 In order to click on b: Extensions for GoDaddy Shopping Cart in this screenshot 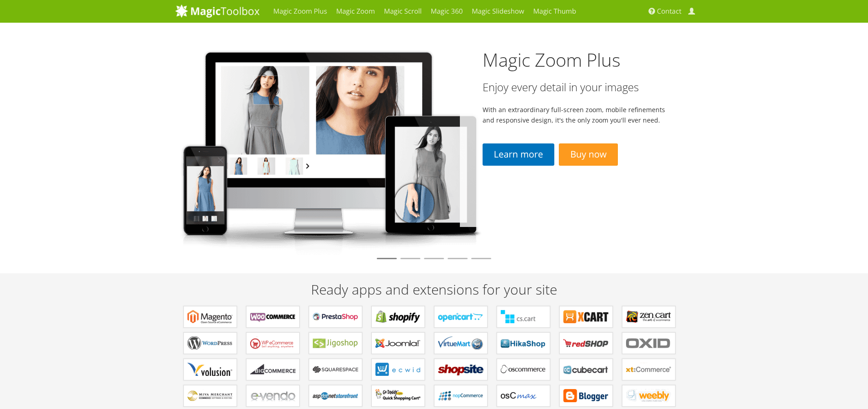, I will do `click(398, 396)`.